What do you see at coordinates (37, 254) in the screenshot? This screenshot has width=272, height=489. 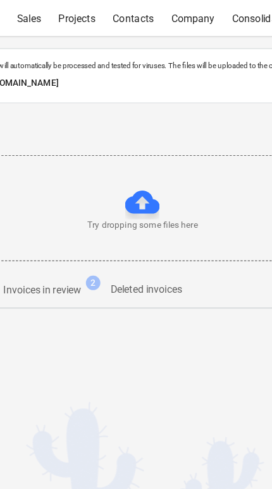 I see `p: Invoices in review` at bounding box center [37, 254].